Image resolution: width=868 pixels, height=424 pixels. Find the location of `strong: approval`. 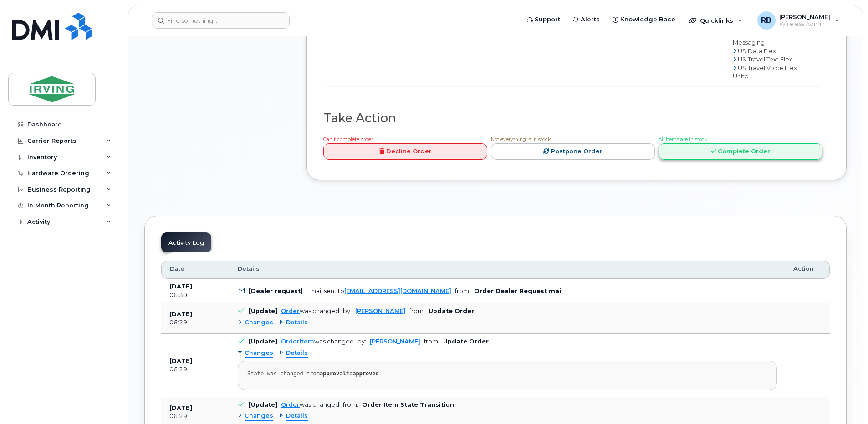

strong: approval is located at coordinates (333, 374).